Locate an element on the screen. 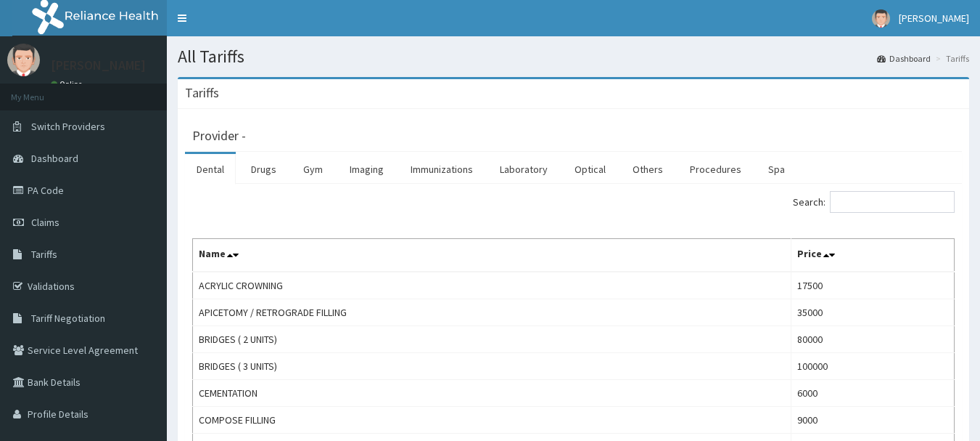 This screenshot has width=980, height=441. a: Immunizations is located at coordinates (442, 169).